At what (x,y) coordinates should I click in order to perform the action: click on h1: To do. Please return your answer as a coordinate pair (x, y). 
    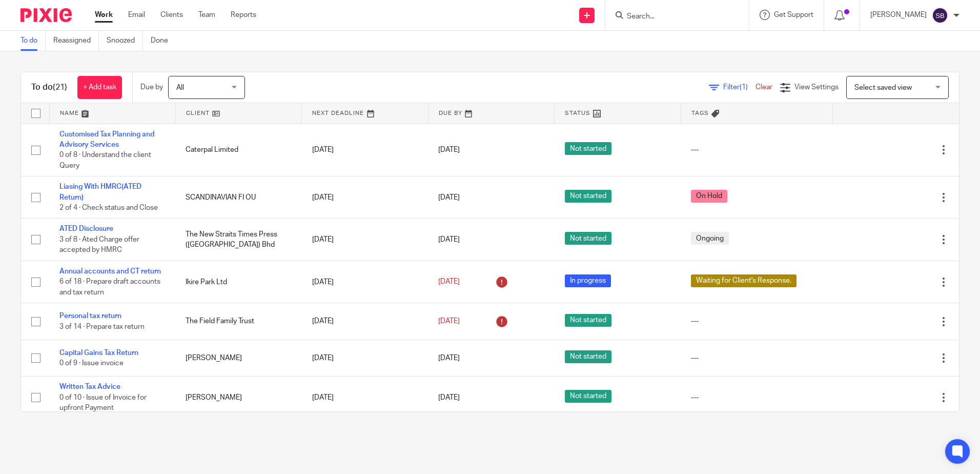
    Looking at the image, I should click on (49, 87).